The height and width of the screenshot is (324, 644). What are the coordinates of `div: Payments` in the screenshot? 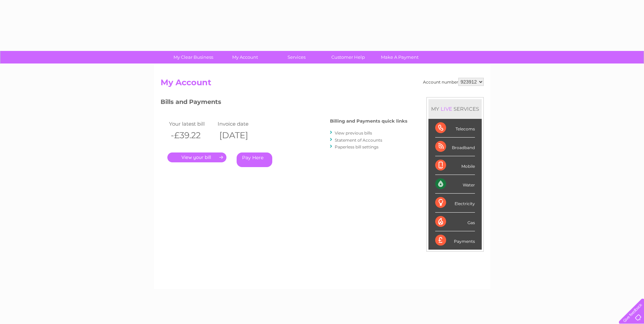 It's located at (455, 240).